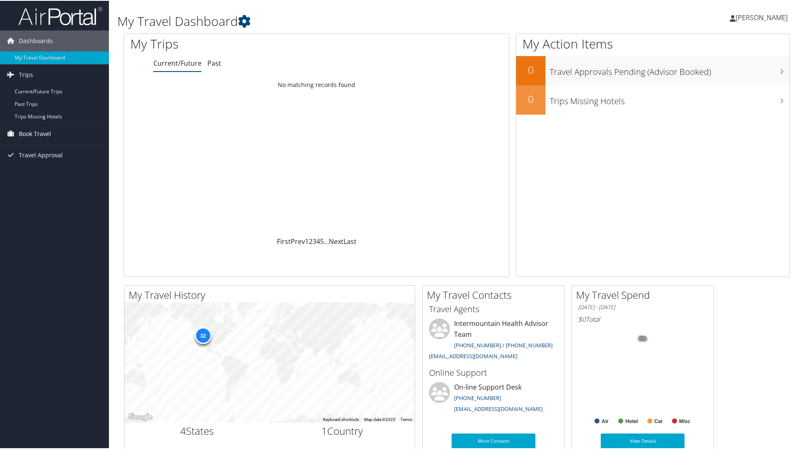  What do you see at coordinates (642, 441) in the screenshot?
I see `a: View Details` at bounding box center [642, 441].